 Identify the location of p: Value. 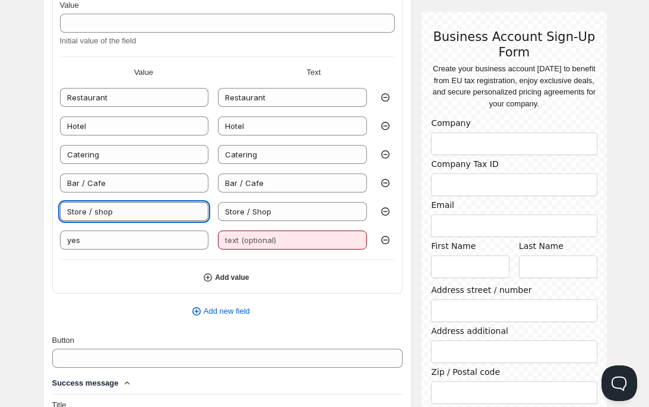
(144, 72).